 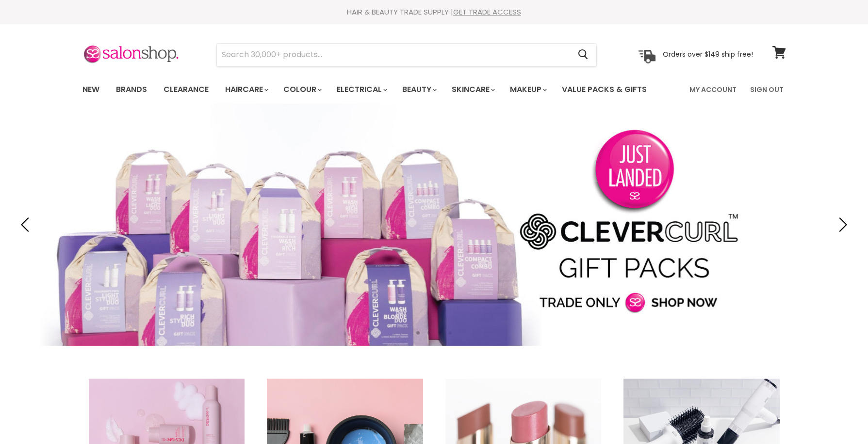 I want to click on input: Search, so click(x=393, y=55).